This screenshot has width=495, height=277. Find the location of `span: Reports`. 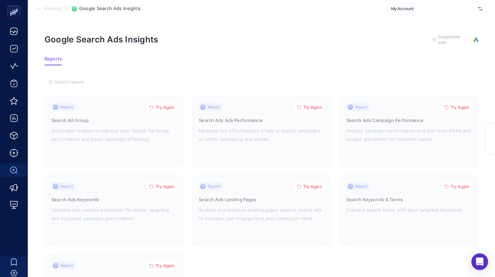

span: Reports is located at coordinates (53, 59).